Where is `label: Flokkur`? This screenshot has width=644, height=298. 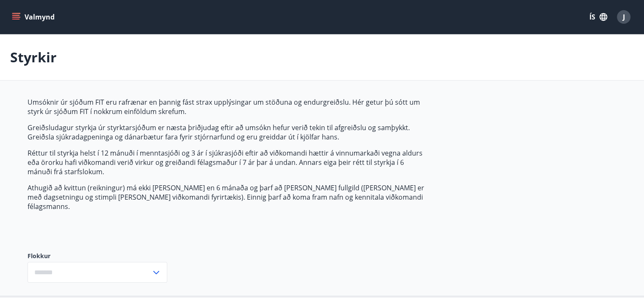 label: Flokkur is located at coordinates (97, 256).